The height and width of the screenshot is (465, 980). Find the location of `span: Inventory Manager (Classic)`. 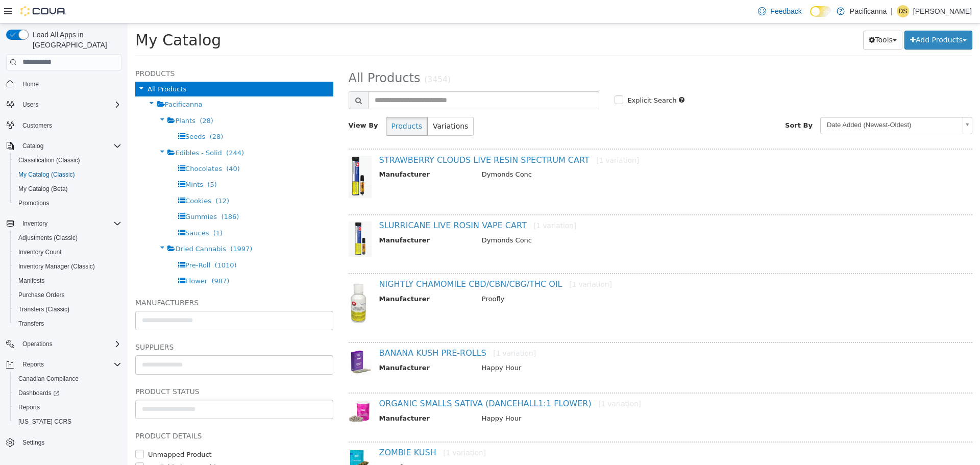

span: Inventory Manager (Classic) is located at coordinates (68, 266).